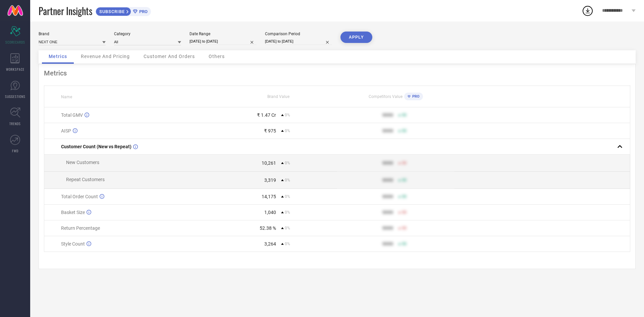 The width and height of the screenshot is (644, 317). Describe the element at coordinates (82, 162) in the screenshot. I see `span: New Customers` at that location.